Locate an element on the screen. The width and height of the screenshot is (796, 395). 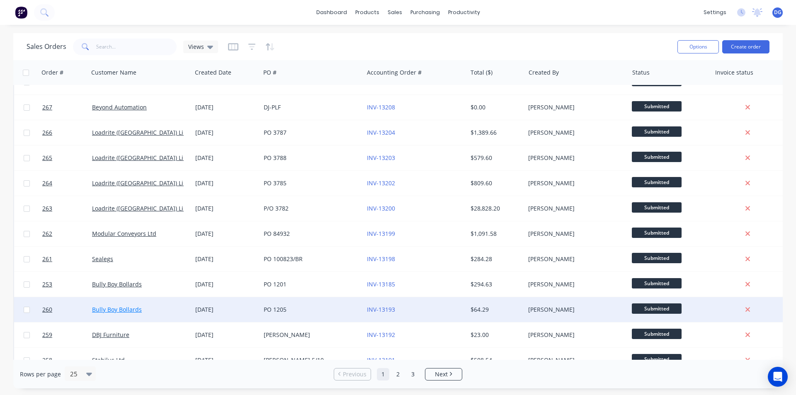
div: $1,091.58 is located at coordinates (494, 234).